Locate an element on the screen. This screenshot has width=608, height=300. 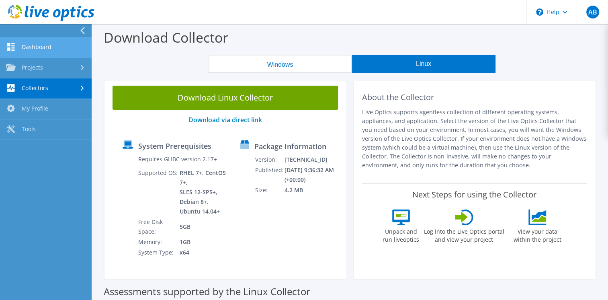
label: Assessments supported by the Linux Collector is located at coordinates (207, 291).